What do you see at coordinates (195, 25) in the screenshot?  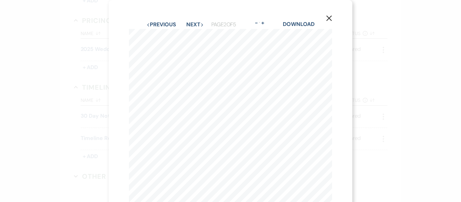 I see `button: Next` at bounding box center [195, 25].